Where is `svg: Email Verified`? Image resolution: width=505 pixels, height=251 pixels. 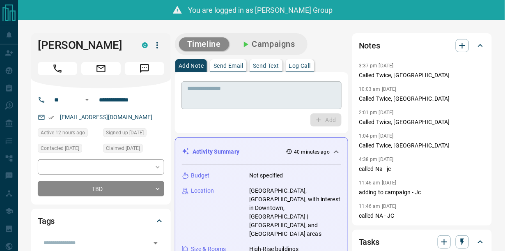
svg: Email Verified is located at coordinates (51, 117).